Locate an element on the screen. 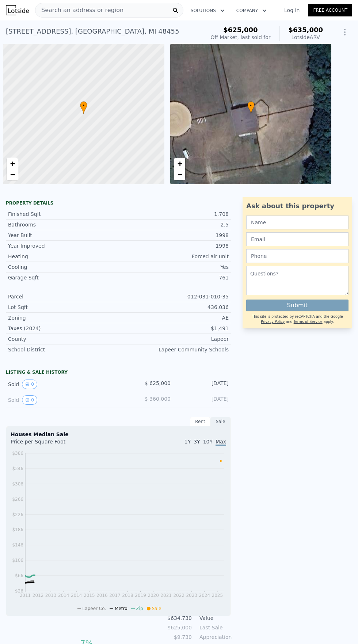 Image resolution: width=358 pixels, height=644 pixels. div: Cooling is located at coordinates (63, 267).